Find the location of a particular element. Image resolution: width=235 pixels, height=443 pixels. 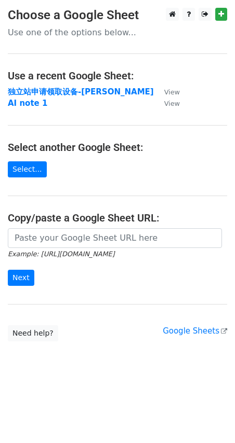

strong: AI note 1 is located at coordinates (28, 103).